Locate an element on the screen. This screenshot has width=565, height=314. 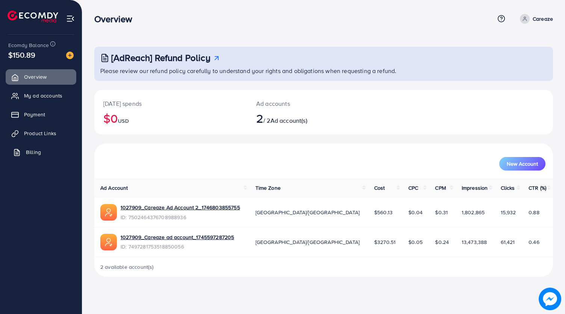
img: logo is located at coordinates (33, 16).